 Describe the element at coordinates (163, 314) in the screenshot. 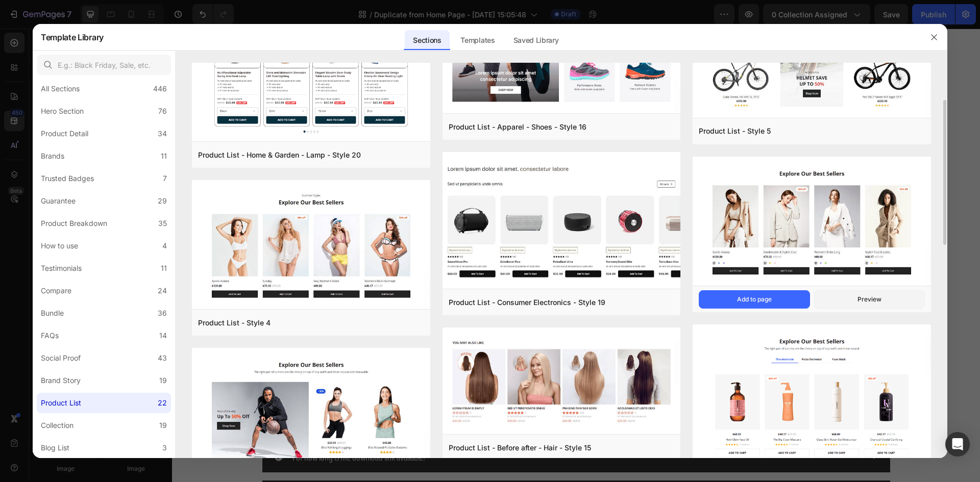

I see `div: 36` at that location.